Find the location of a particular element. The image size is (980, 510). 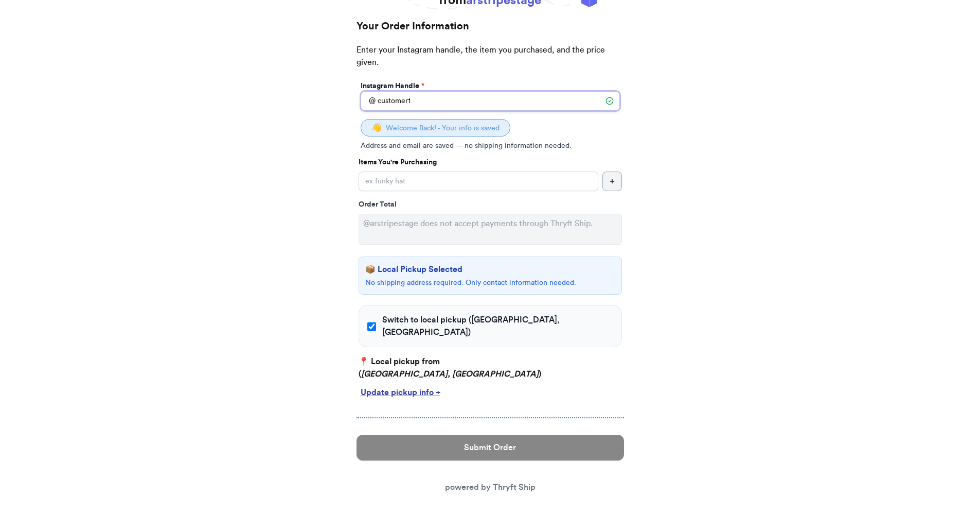

label: Instagram Handle is located at coordinates (393, 86).